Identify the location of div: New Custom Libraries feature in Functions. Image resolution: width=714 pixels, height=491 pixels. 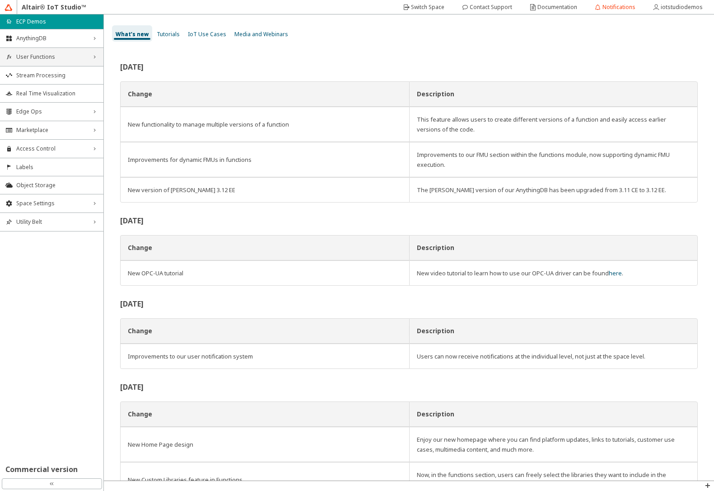
(265, 479).